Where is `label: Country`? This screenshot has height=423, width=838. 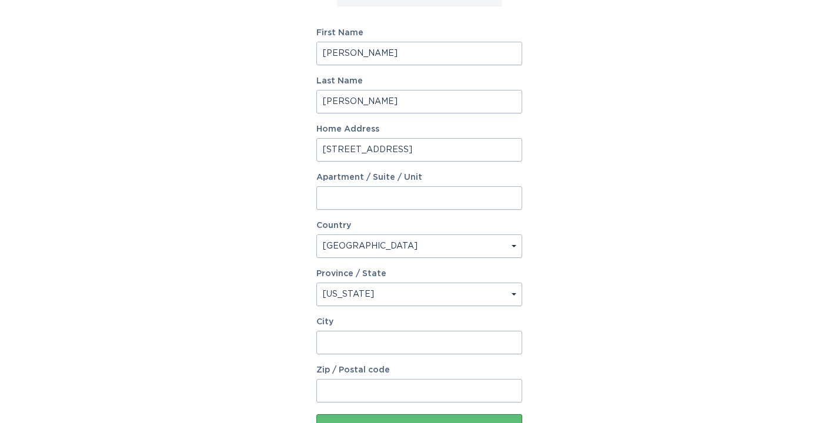
label: Country is located at coordinates (333, 226).